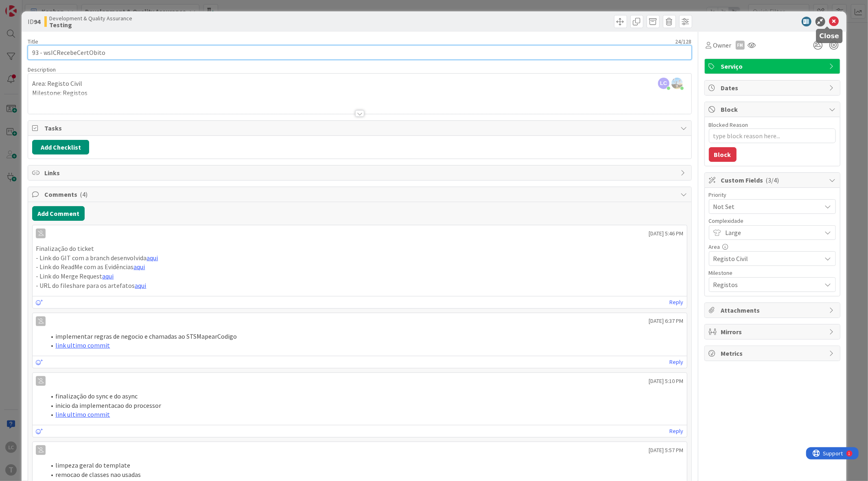 The height and width of the screenshot is (481, 868). What do you see at coordinates (773, 332) in the screenshot?
I see `span: Mirrors` at bounding box center [773, 332].